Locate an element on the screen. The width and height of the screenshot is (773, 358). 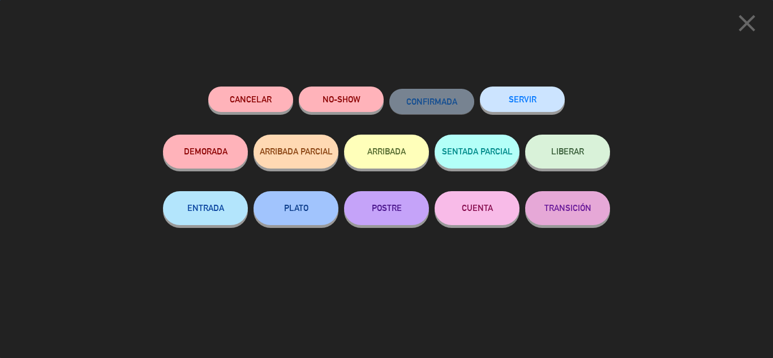
button: DEMORADA is located at coordinates (206, 152).